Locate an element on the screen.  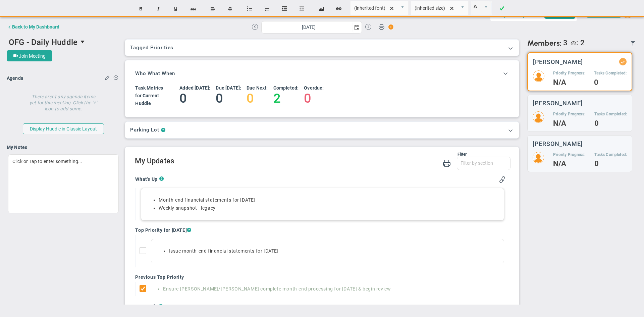
input: Filter by section is located at coordinates (484, 163).